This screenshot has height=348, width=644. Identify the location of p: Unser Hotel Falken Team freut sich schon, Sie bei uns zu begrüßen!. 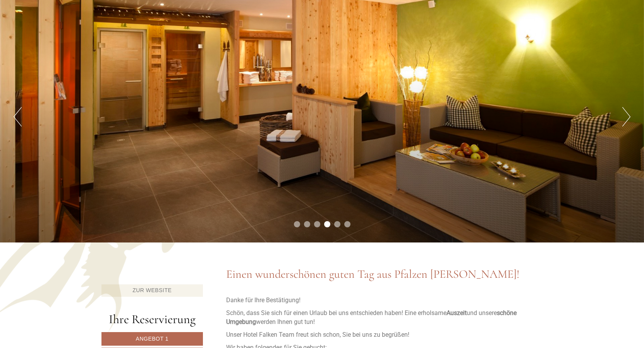
(379, 335).